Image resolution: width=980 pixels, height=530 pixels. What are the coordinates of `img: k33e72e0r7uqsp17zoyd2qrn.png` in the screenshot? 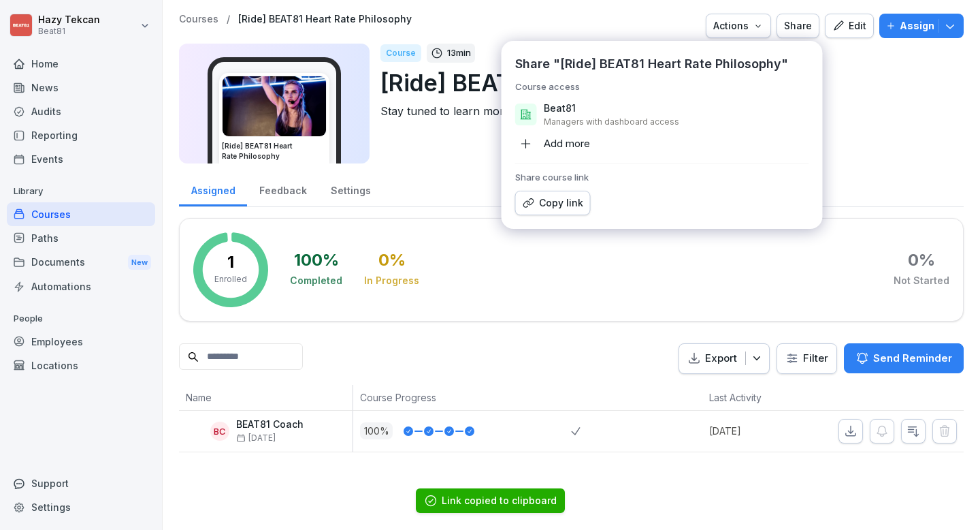 It's located at (274, 106).